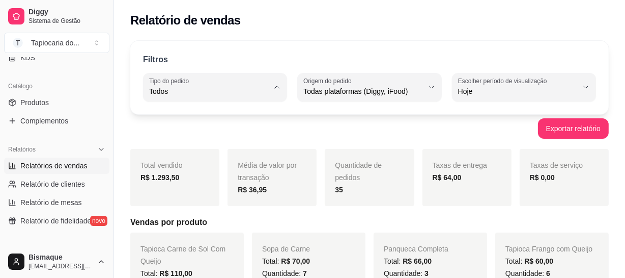 The height and width of the screenshot is (278, 625). What do you see at coordinates (52, 184) in the screenshot?
I see `span: Relatório de clientes` at bounding box center [52, 184].